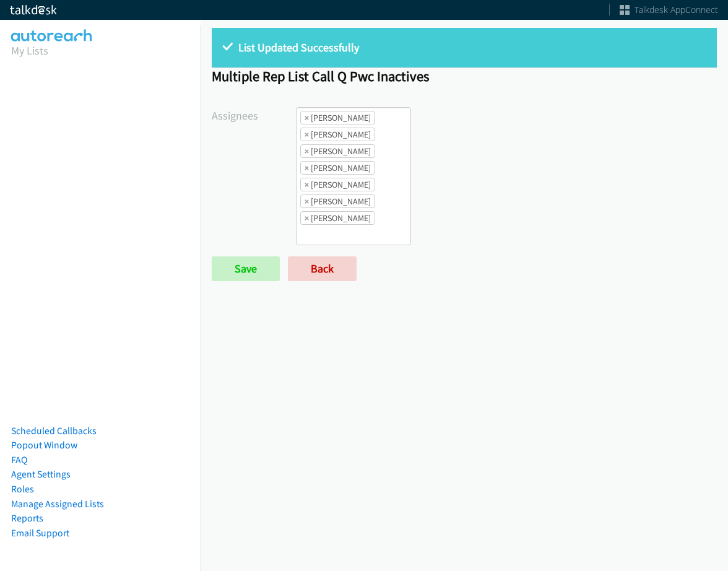 This screenshot has width=728, height=571. I want to click on a: Back, so click(322, 268).